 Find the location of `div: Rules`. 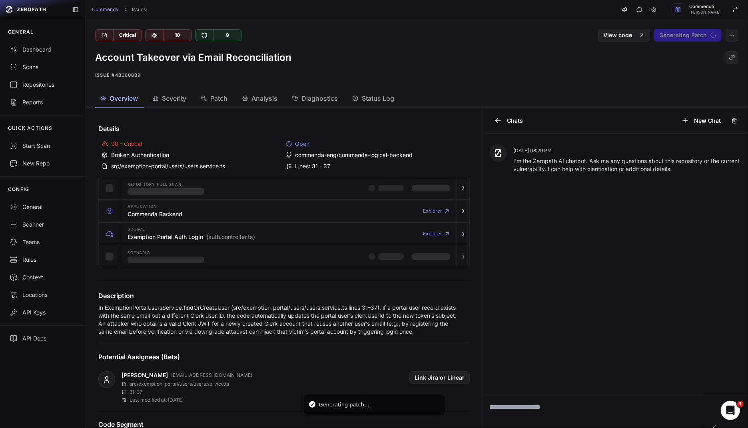

div: Rules is located at coordinates (42, 260).